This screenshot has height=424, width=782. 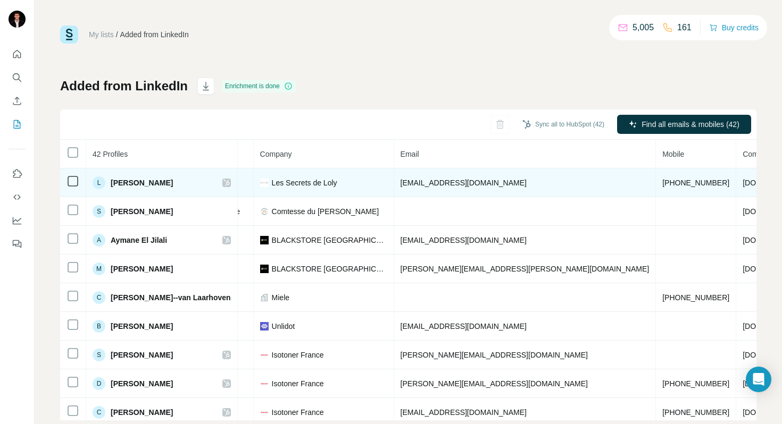 I want to click on img: Surfe Logo, so click(x=69, y=35).